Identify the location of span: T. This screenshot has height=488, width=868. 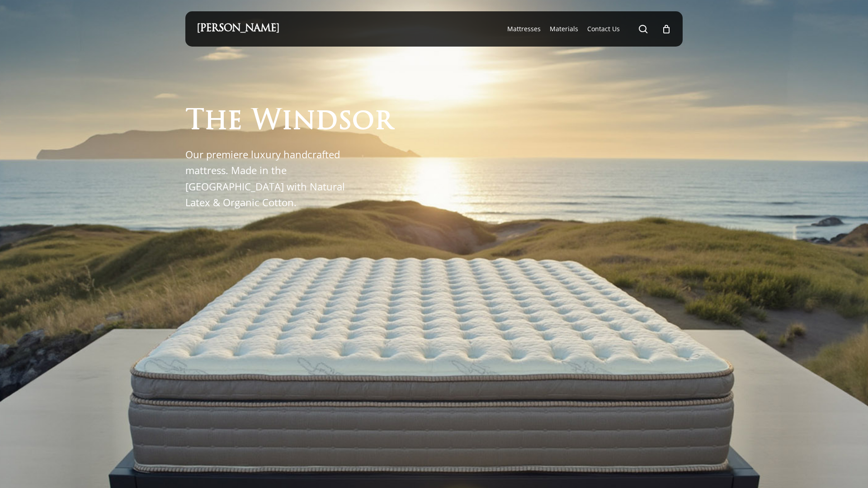
(195, 121).